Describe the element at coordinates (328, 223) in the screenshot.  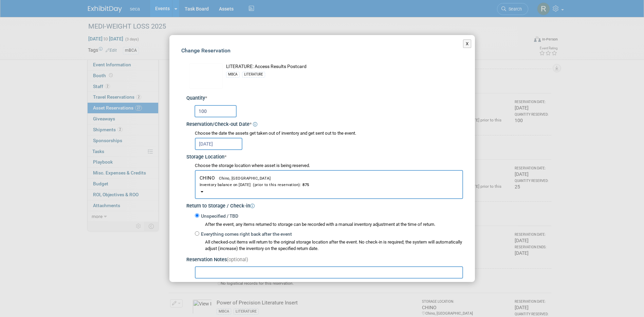
I see `div: After the event, any items returned to storage can be recorded with a manual inventory adjustment...` at that location.